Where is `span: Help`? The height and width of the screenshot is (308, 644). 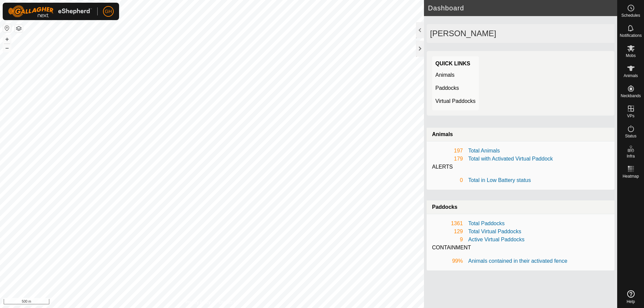 span: Help is located at coordinates (631, 302).